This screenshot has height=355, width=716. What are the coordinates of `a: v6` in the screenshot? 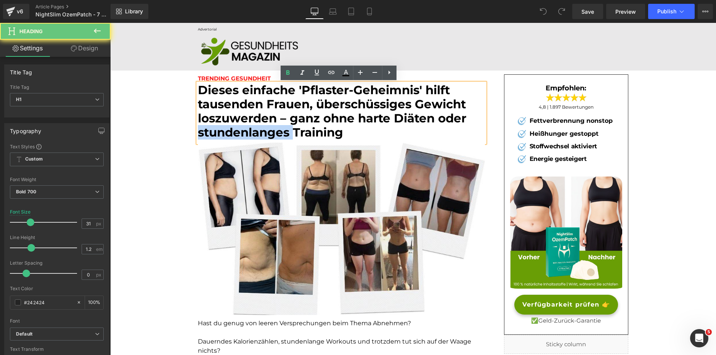 It's located at (16, 11).